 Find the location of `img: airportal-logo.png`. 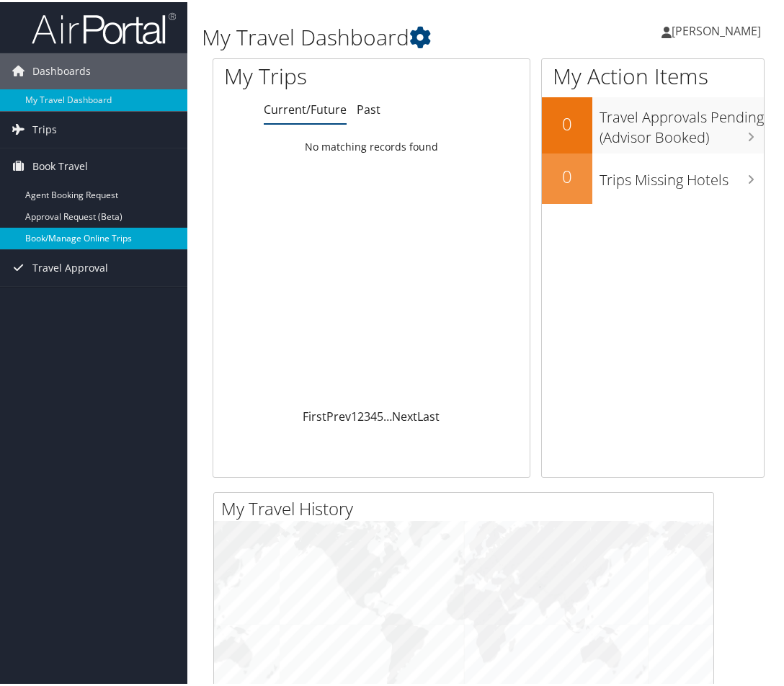

img: airportal-logo.png is located at coordinates (104, 26).